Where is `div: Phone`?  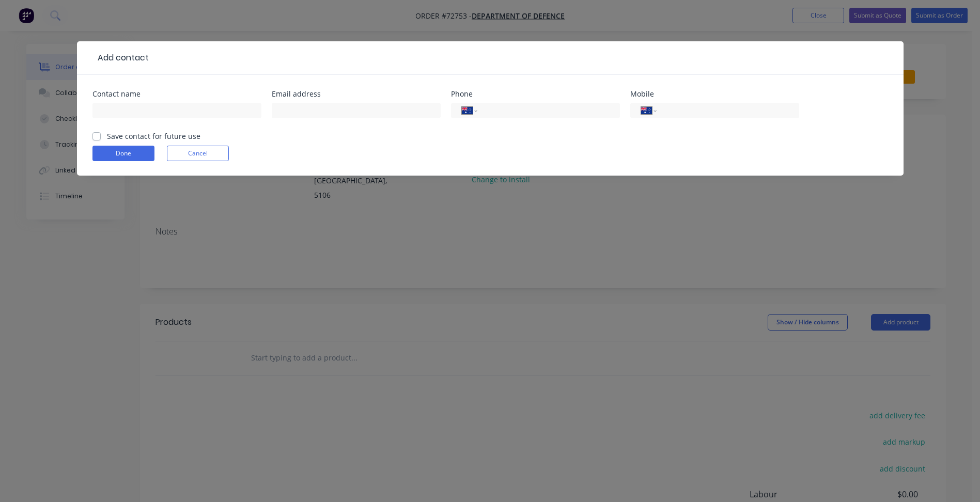 div: Phone is located at coordinates (536, 94).